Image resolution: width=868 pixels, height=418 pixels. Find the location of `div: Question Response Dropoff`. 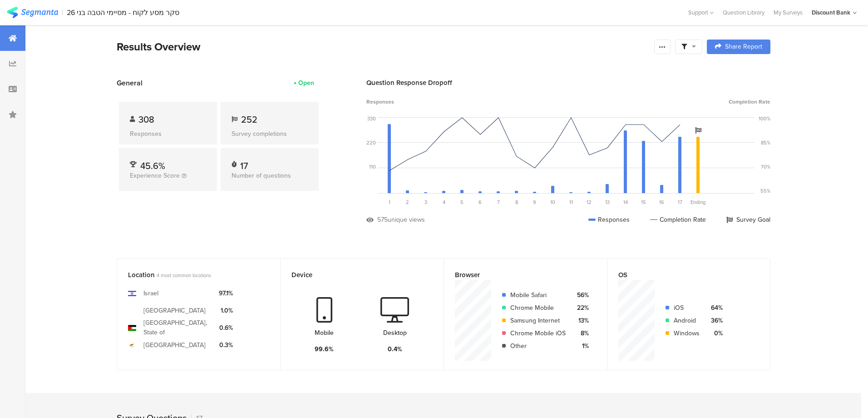

div: Question Response Dropoff is located at coordinates (568, 83).